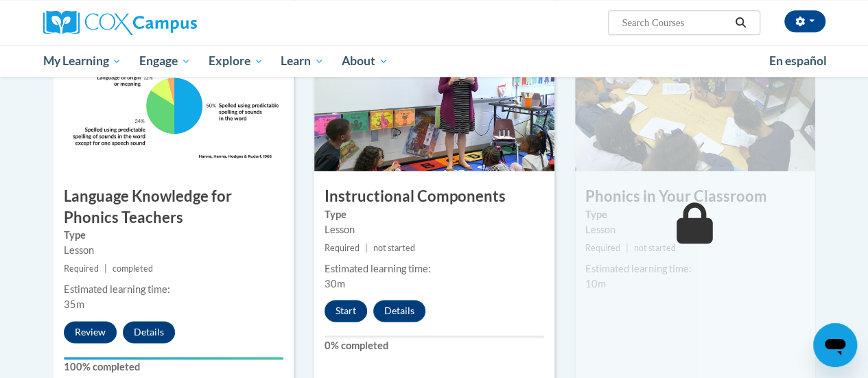  Describe the element at coordinates (346, 311) in the screenshot. I see `button: Start` at that location.